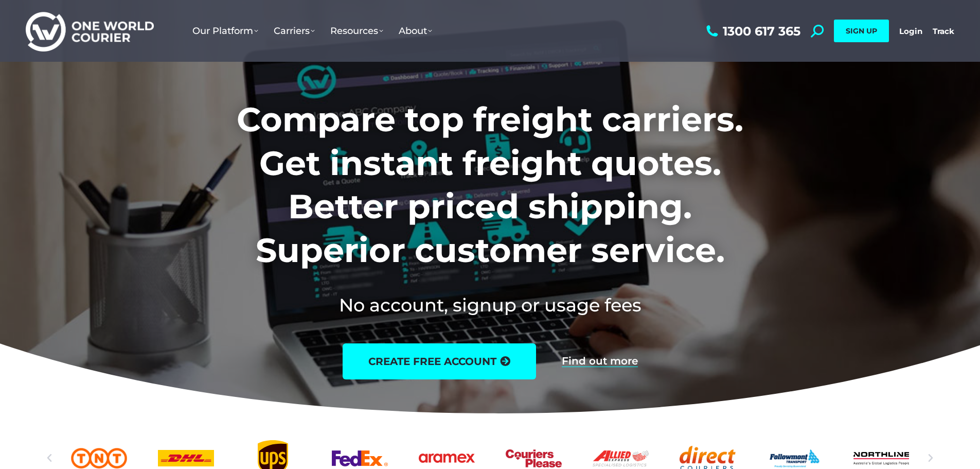  What do you see at coordinates (415, 31) in the screenshot?
I see `a: About` at bounding box center [415, 31].